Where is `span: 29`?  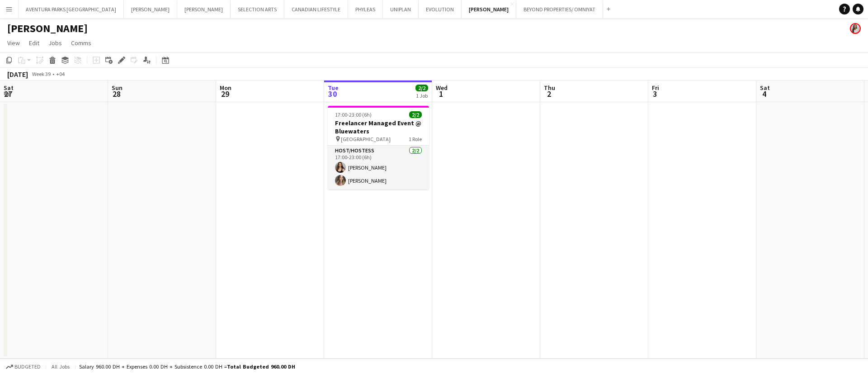 span: 29 is located at coordinates (225, 94).